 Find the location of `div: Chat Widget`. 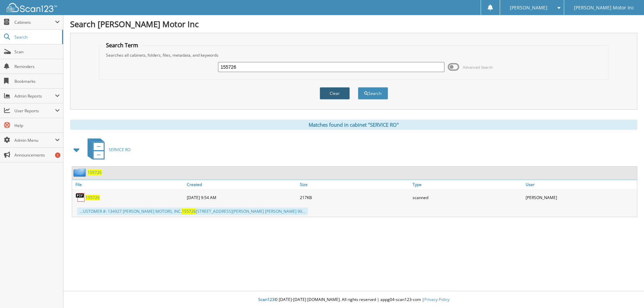

div: Chat Widget is located at coordinates (627, 292).